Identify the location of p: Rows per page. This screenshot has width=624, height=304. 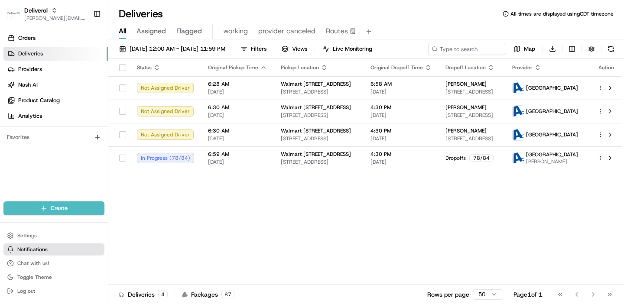
(448, 295).